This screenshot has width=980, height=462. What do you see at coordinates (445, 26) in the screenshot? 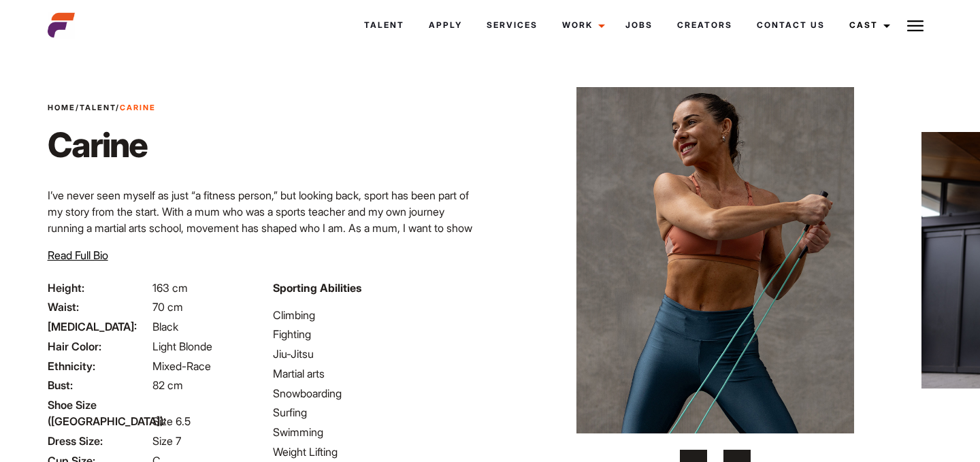
I see `a: Apply` at bounding box center [445, 26].